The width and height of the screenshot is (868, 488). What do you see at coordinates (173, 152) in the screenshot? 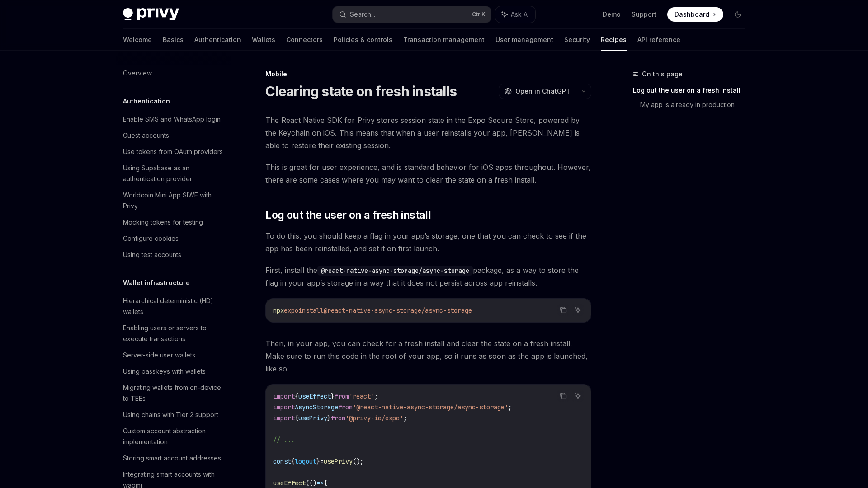
I see `div: Use tokens from OAuth providers` at bounding box center [173, 152].